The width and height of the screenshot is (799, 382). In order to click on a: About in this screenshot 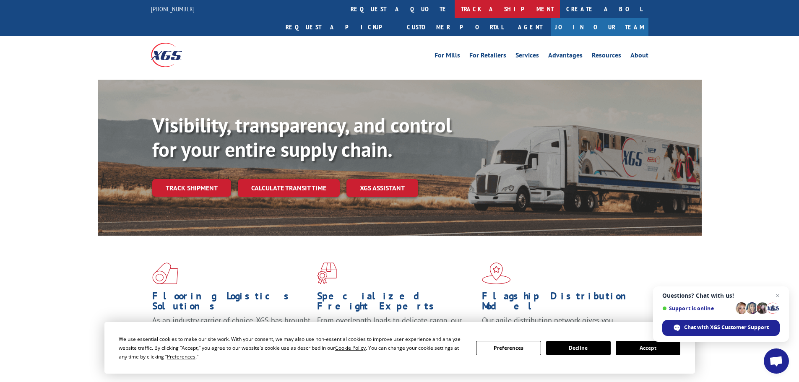, I will do `click(639, 57)`.